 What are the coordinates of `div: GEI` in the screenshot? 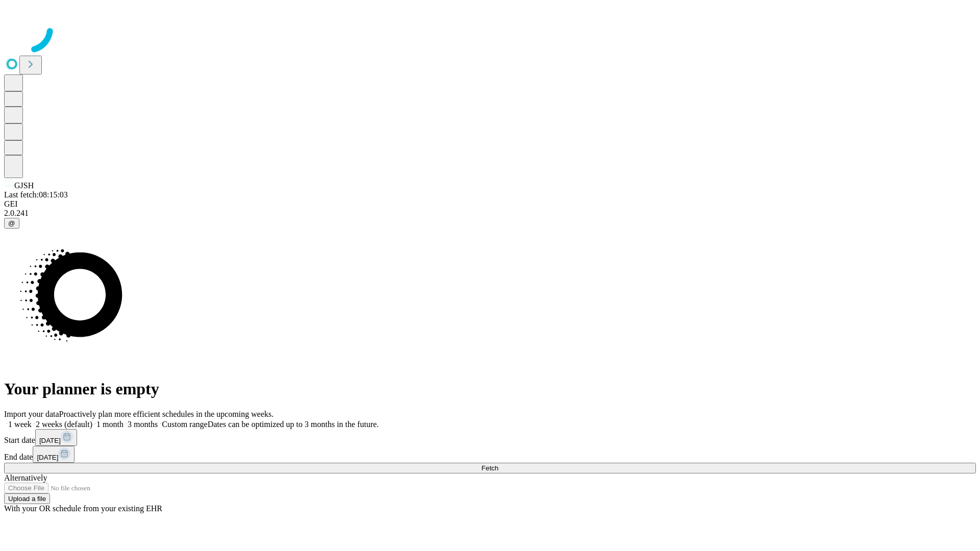 It's located at (490, 204).